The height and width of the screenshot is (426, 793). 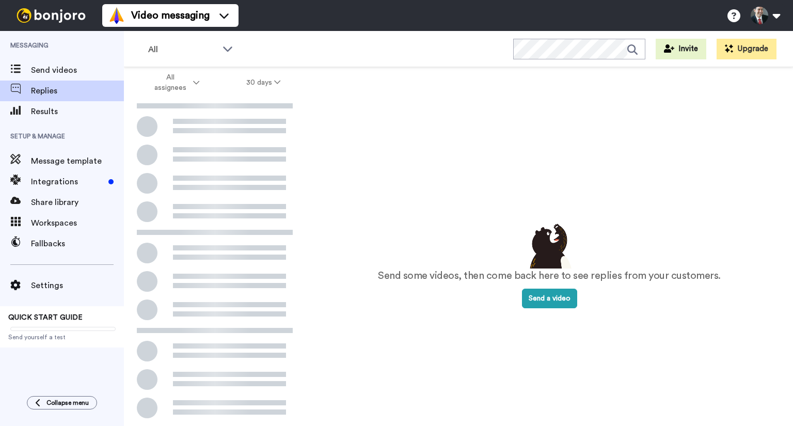 What do you see at coordinates (549, 245) in the screenshot?
I see `img: results-emptystates.png` at bounding box center [549, 245].